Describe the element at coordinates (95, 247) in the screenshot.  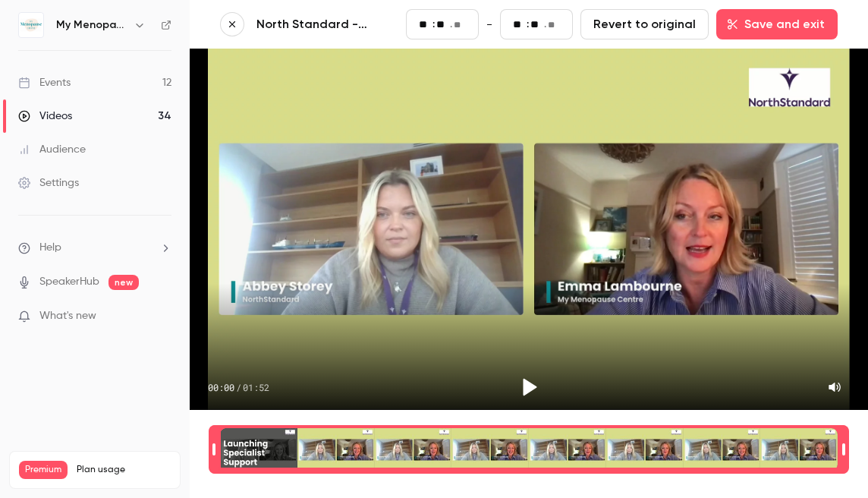
I see `li: help-dropdown-opener` at that location.